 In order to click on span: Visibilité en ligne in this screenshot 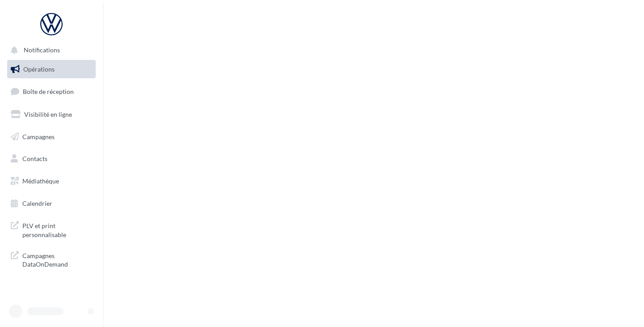, I will do `click(48, 114)`.